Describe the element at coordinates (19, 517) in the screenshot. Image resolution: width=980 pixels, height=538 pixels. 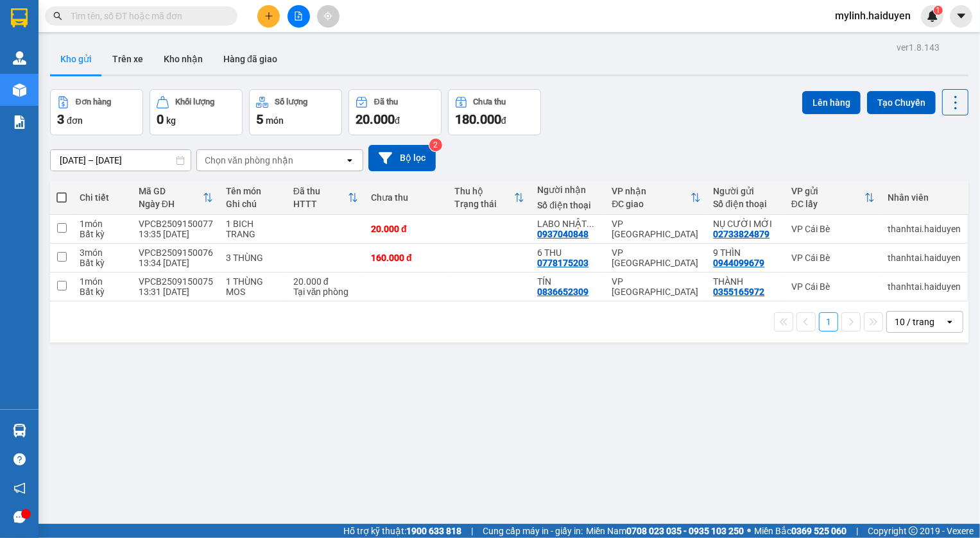
I see `span: message` at that location.